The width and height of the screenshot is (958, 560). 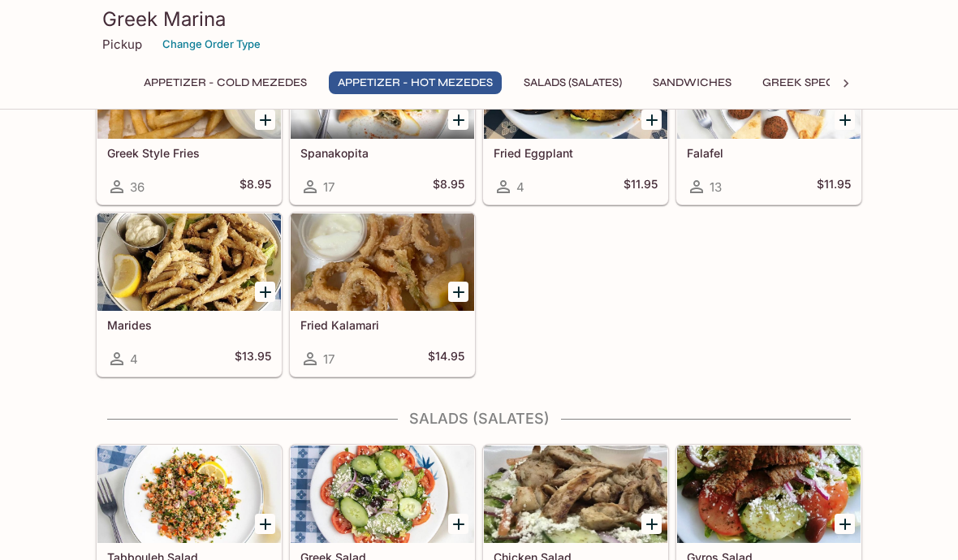 I want to click on button: Add Spanakopita, so click(x=458, y=119).